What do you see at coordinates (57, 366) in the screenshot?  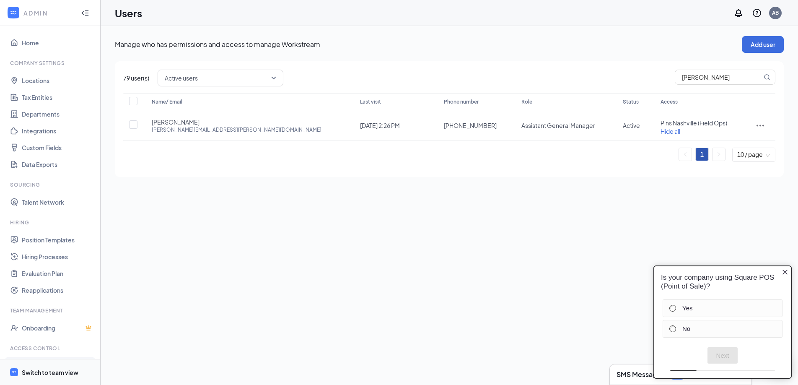 I see `a: Users` at bounding box center [57, 366].